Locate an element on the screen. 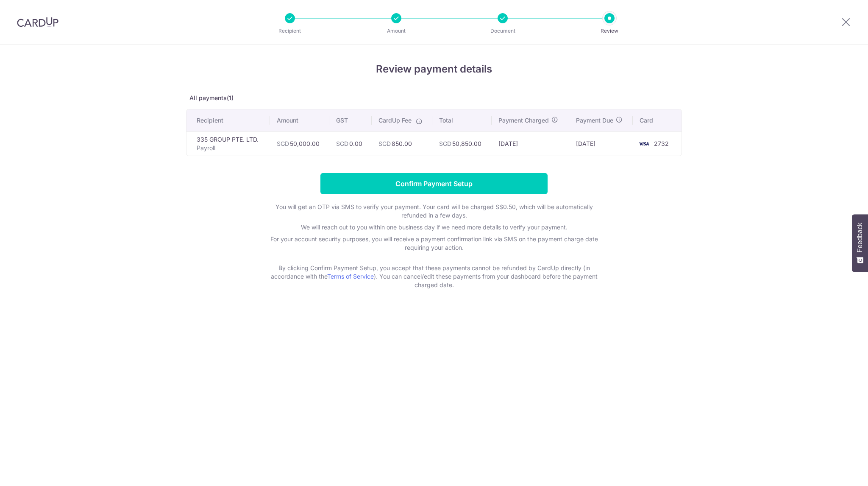 This screenshot has width=868, height=486. p: Amount is located at coordinates (396, 31).